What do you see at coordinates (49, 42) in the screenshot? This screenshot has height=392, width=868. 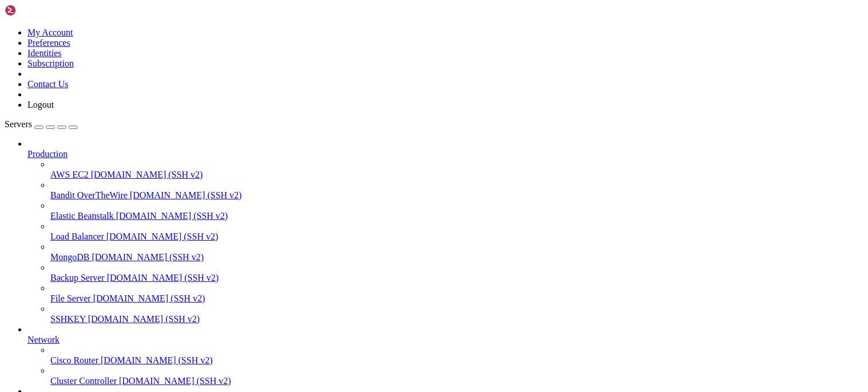 I see `a: Preferences` at bounding box center [49, 42].